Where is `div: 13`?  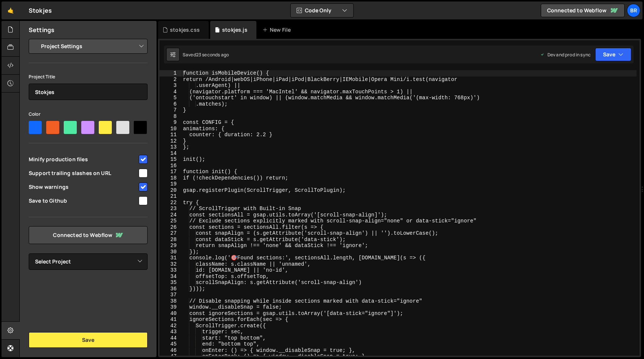 div: 13 is located at coordinates (170, 147).